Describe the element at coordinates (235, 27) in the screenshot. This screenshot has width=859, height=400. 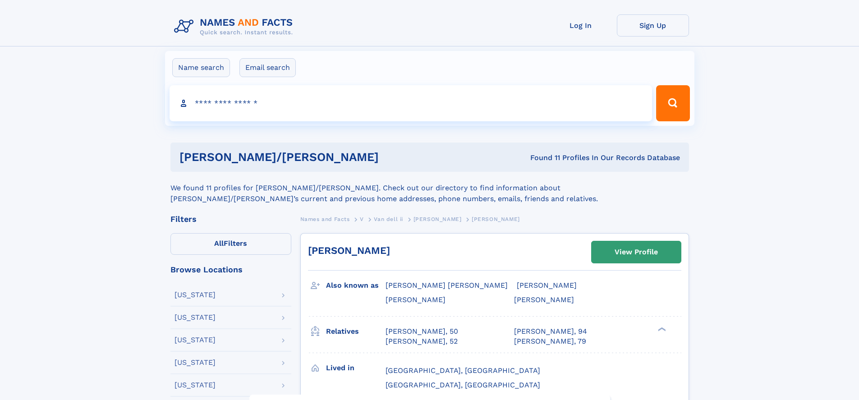
I see `img: Logo Names and Facts` at that location.